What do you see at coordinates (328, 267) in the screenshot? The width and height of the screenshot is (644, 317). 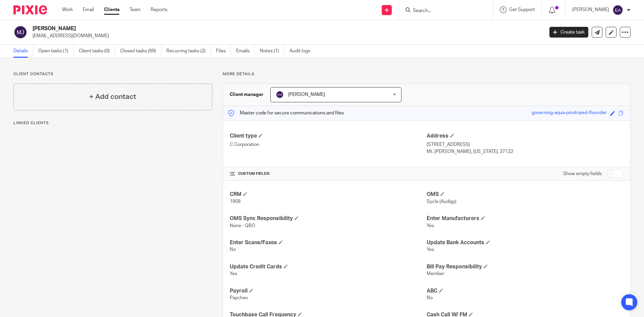 I see `h4: Update Credit Cards` at bounding box center [328, 267].